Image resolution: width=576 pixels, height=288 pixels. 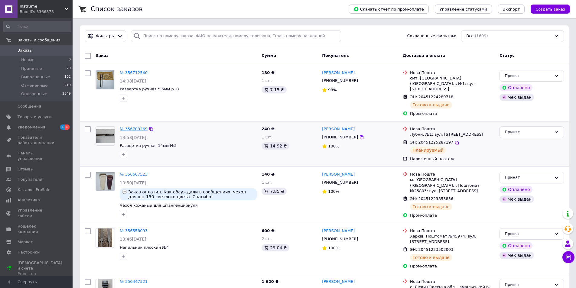 What do you see at coordinates (30, 180) in the screenshot?
I see `span: Покупатели` at bounding box center [30, 180].